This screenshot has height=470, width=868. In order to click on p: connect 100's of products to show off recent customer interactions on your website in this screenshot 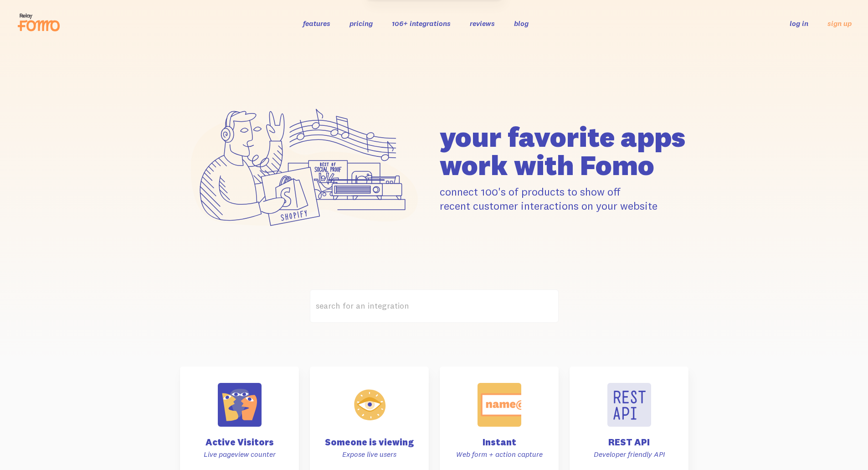, I will do `click(564, 199)`.